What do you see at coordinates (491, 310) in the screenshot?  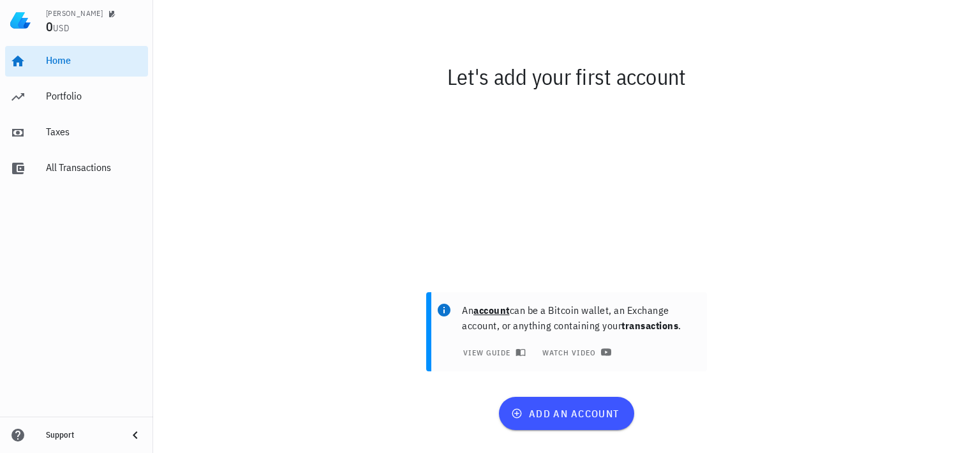 I see `b: account` at bounding box center [491, 310].